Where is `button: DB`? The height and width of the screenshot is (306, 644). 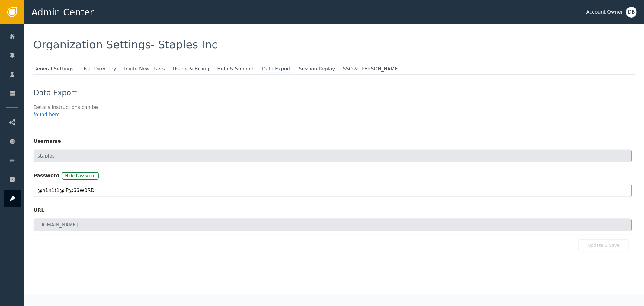 button: DB is located at coordinates (631, 13).